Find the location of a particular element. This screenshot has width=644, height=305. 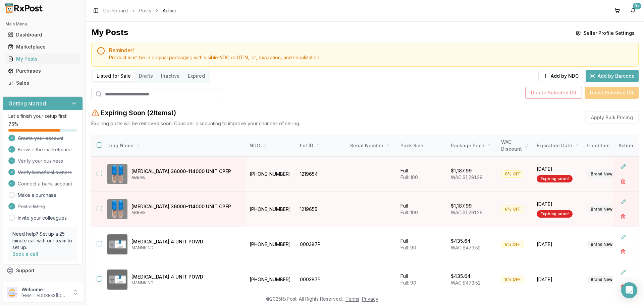

div: Expiration Date is located at coordinates (558, 146).